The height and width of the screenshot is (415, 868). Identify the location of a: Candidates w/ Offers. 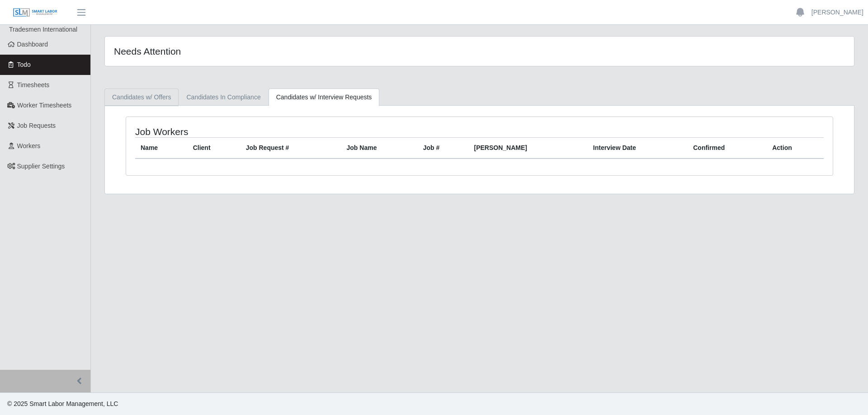
(141, 97).